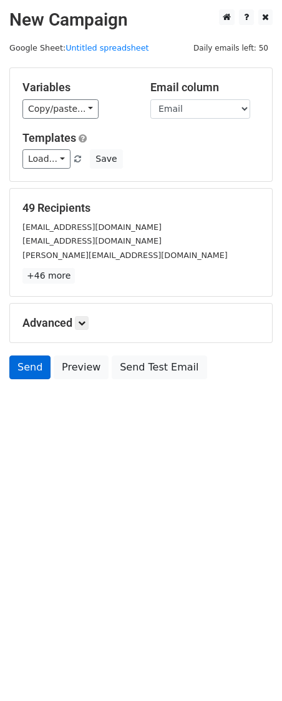  What do you see at coordinates (231, 47) in the screenshot?
I see `a: Daily emails left: 50` at bounding box center [231, 47].